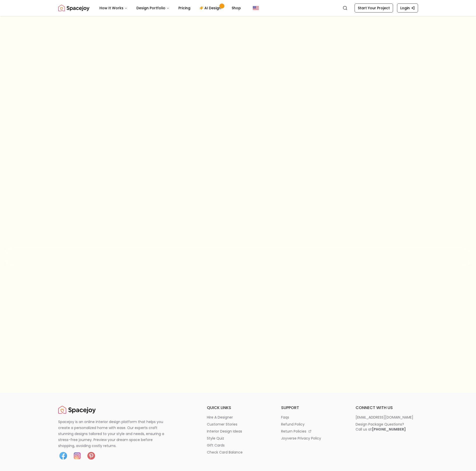 The width and height of the screenshot is (476, 471). Describe the element at coordinates (238, 424) in the screenshot. I see `a: customer stories` at that location.